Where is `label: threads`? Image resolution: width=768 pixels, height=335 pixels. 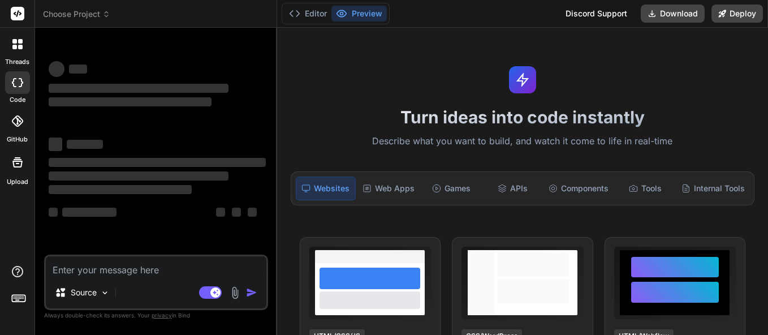
label: threads is located at coordinates (17, 62).